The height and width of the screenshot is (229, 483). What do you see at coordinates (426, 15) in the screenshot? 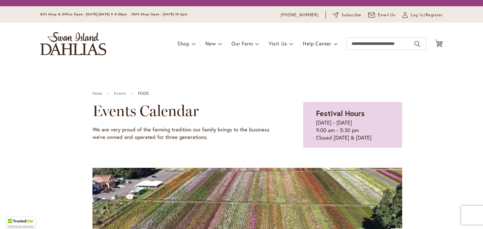
I see `span: Log In/Register` at bounding box center [426, 15].